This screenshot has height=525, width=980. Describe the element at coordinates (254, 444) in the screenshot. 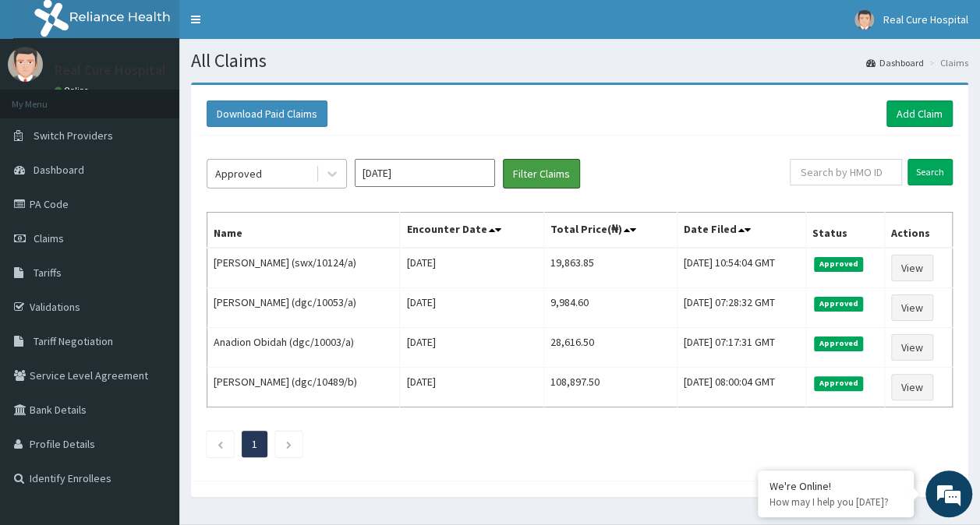

I see `a: Page 1 is your current page` at that location.